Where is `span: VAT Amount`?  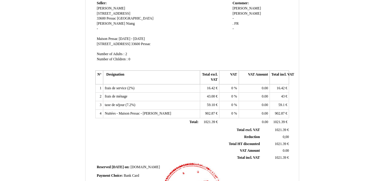
span: VAT Amount is located at coordinates (249, 151).